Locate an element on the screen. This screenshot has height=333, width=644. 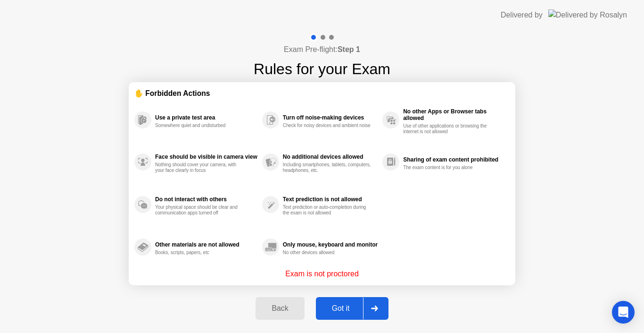
div: No other Apps or Browser tabs allowed is located at coordinates (454, 114).